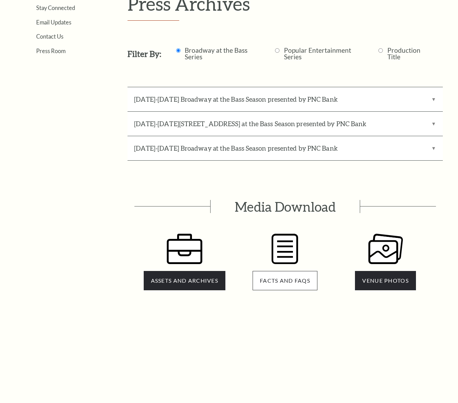 The width and height of the screenshot is (458, 403). I want to click on span: VENUE PHOTOS, so click(386, 280).